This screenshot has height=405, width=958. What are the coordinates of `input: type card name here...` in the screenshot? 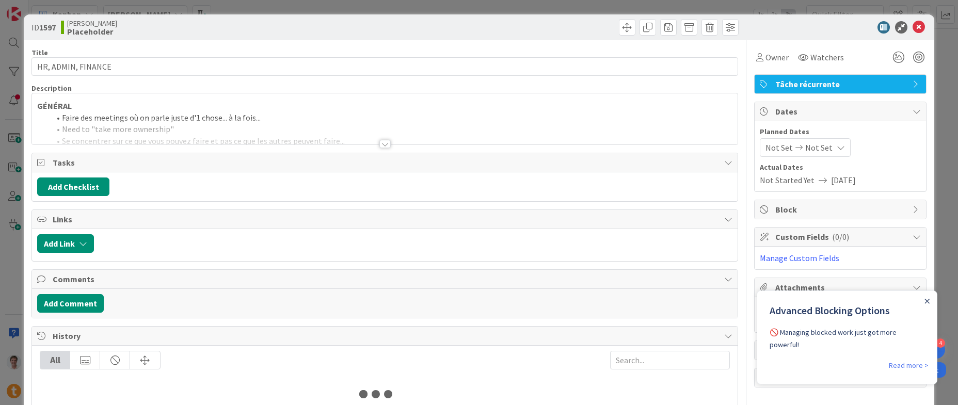 It's located at (384, 67).